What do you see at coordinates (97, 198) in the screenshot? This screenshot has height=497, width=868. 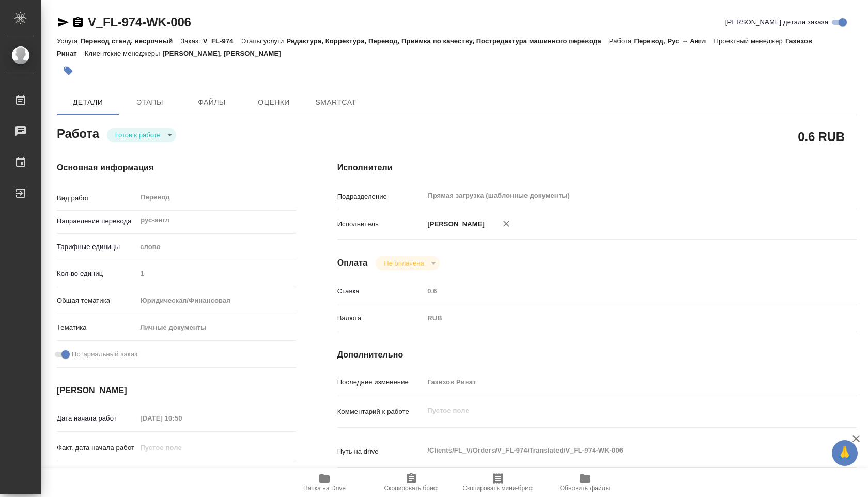 I see `p: Вид работ` at bounding box center [97, 198].